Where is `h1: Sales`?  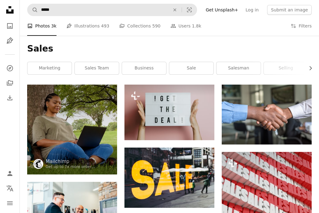 h1: Sales is located at coordinates (169, 49).